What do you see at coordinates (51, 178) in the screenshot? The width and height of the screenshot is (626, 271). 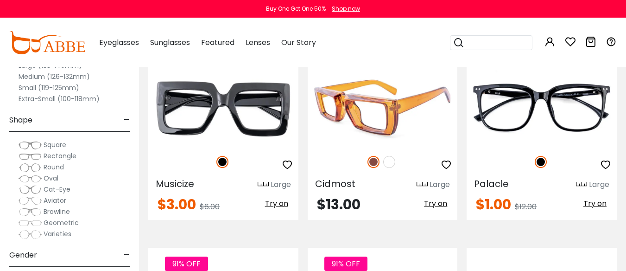 I see `span: Oval` at bounding box center [51, 178].